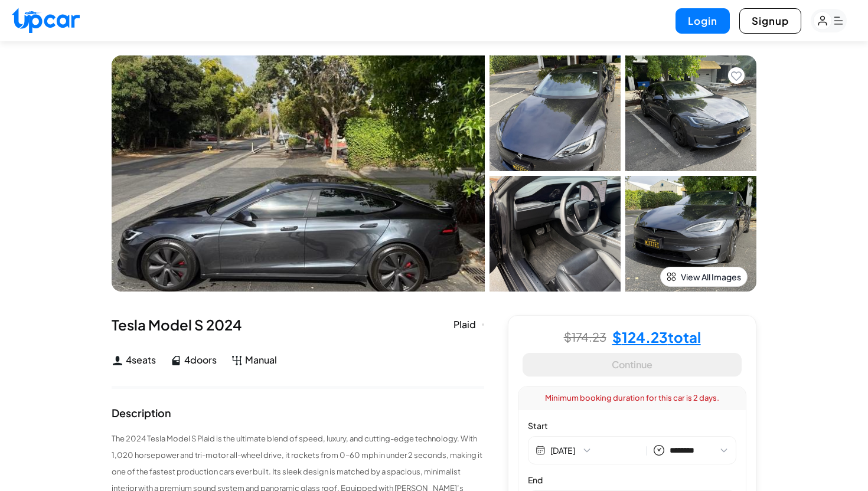 This screenshot has width=868, height=491. What do you see at coordinates (556, 234) in the screenshot?
I see `img: Car Image 3` at bounding box center [556, 234].